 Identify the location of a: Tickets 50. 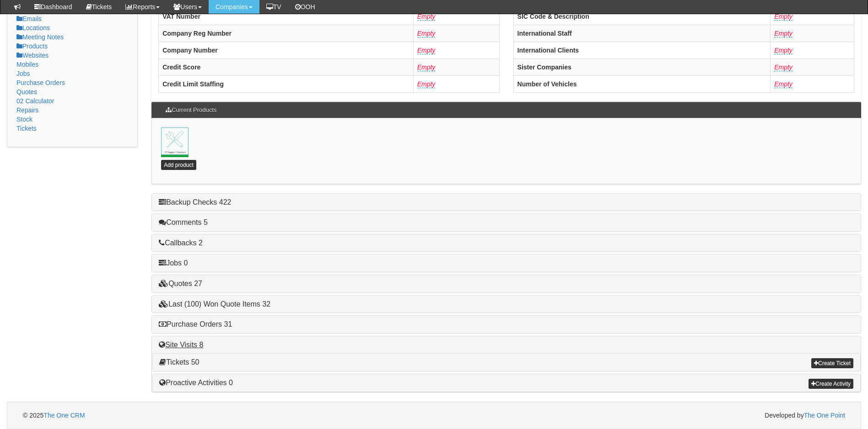
(179, 362).